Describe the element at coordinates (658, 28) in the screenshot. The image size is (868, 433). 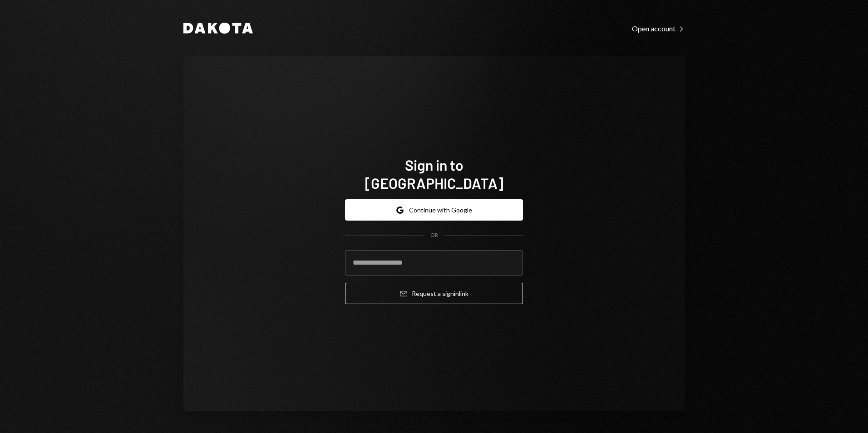
I see `a: Open account` at that location.